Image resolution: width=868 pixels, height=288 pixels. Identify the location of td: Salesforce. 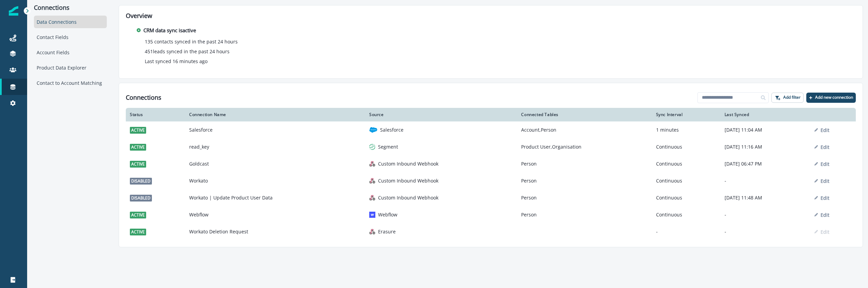
(275, 130).